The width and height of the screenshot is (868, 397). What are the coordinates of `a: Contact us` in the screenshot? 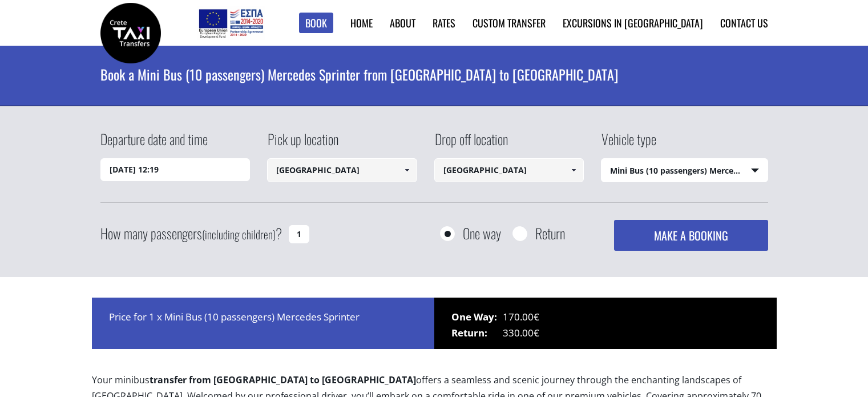 It's located at (744, 23).